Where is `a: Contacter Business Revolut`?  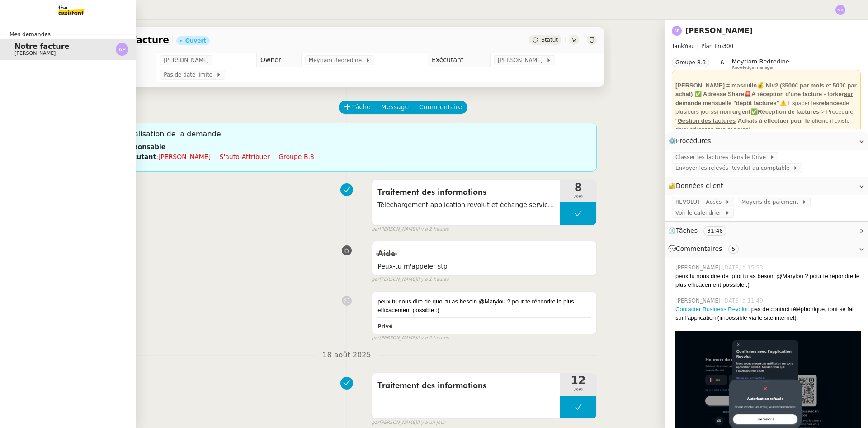 a: Contacter Business Revolut is located at coordinates (711, 309).